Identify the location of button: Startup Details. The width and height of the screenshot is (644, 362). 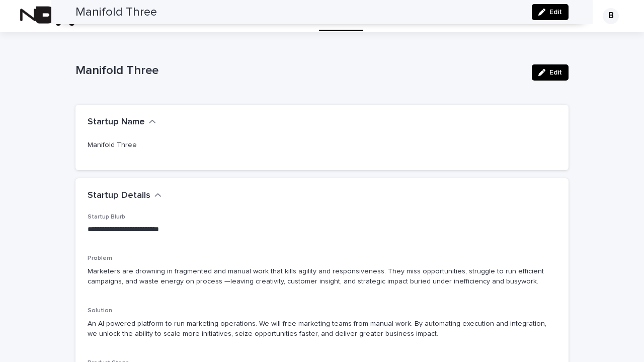
(124, 196).